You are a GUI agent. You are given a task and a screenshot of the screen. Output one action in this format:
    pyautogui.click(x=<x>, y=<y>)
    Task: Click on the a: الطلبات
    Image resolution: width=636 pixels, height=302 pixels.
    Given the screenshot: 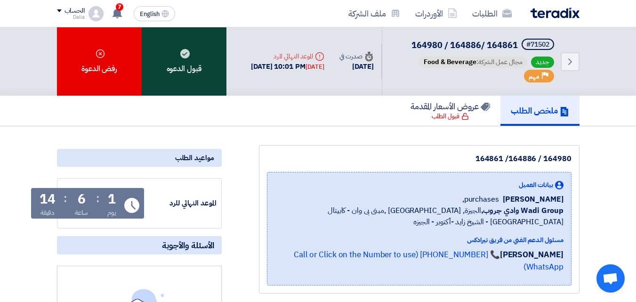 What is the action you would take?
    pyautogui.click(x=492, y=13)
    